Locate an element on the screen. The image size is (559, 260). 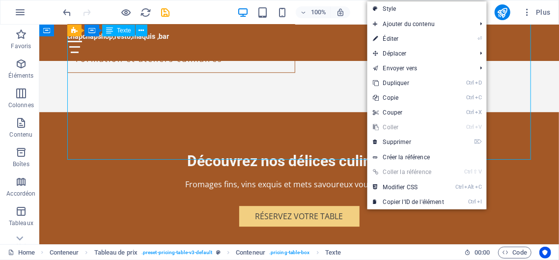
a: Cliquez pour annuler la sélection. Double-cliquez pour ouvrir Pages. is located at coordinates (21, 252).